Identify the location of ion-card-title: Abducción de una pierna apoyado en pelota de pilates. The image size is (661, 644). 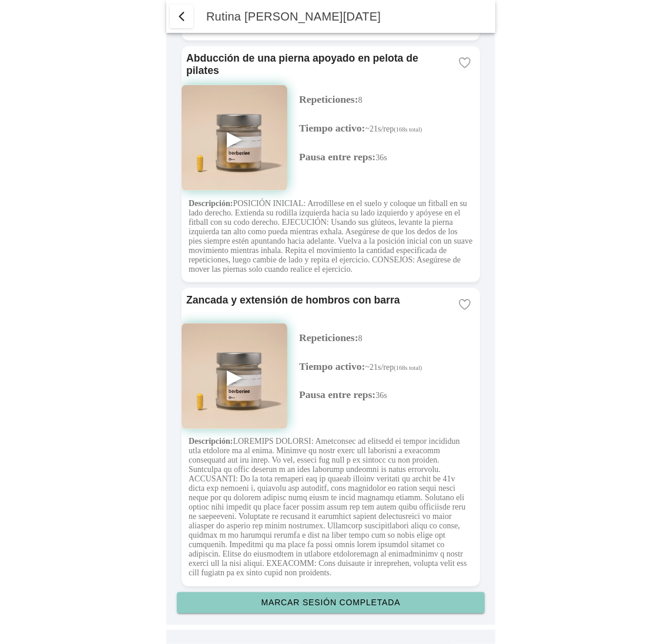
(318, 65).